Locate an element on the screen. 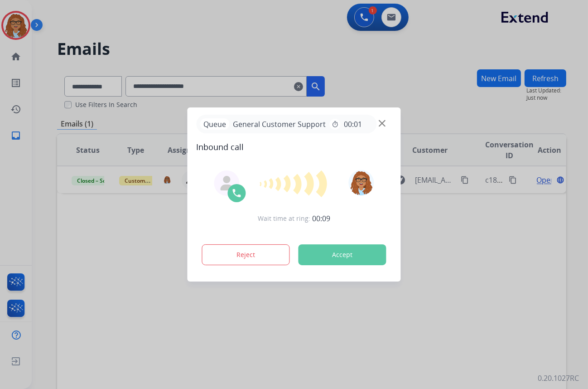 The image size is (588, 389). span: Inbound call is located at coordinates (294, 147).